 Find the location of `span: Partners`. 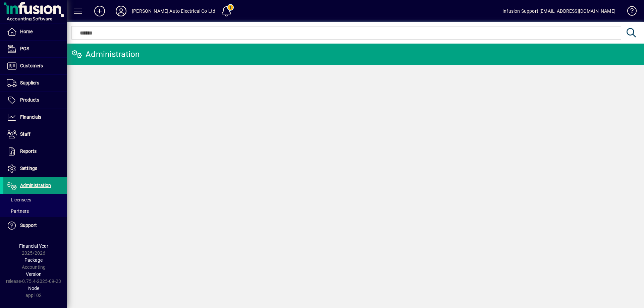

span: Partners is located at coordinates (18, 211).